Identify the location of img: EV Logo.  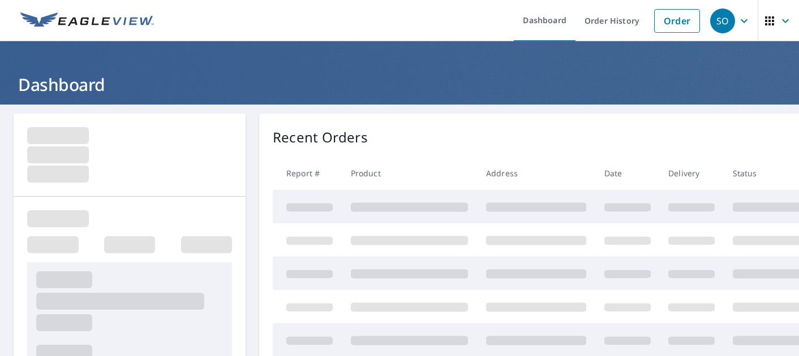
(87, 21).